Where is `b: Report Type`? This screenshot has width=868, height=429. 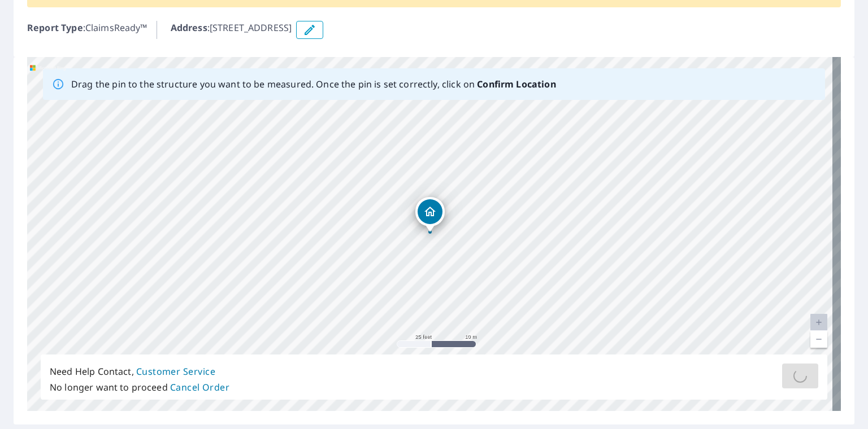
b: Report Type is located at coordinates (55, 28).